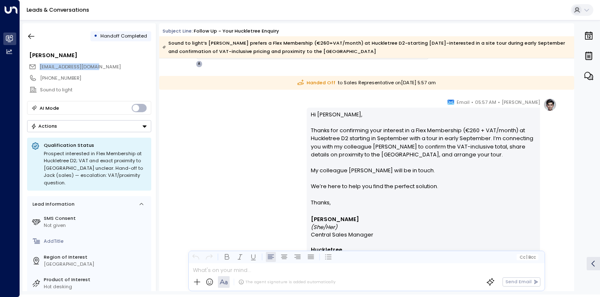 Image resolution: width=600 pixels, height=297 pixels. I want to click on button: Redo, so click(209, 257).